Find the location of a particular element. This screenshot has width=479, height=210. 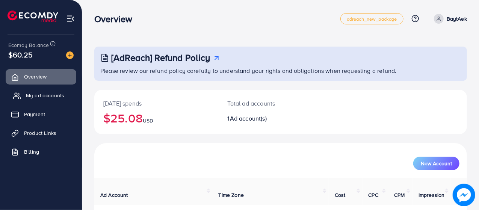

a: Billing is located at coordinates (41, 152).